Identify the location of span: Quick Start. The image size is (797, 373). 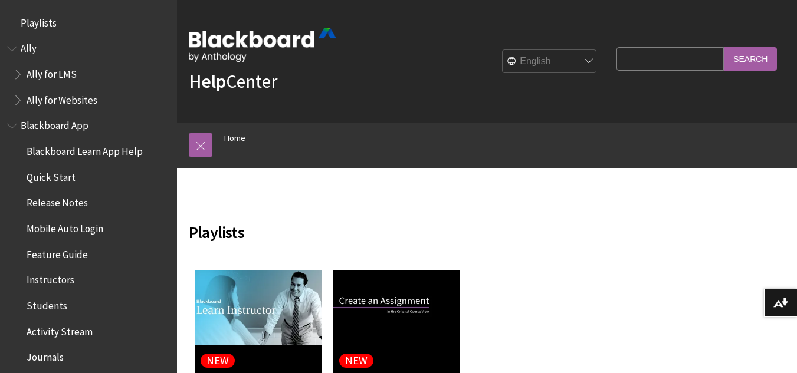
(51, 175).